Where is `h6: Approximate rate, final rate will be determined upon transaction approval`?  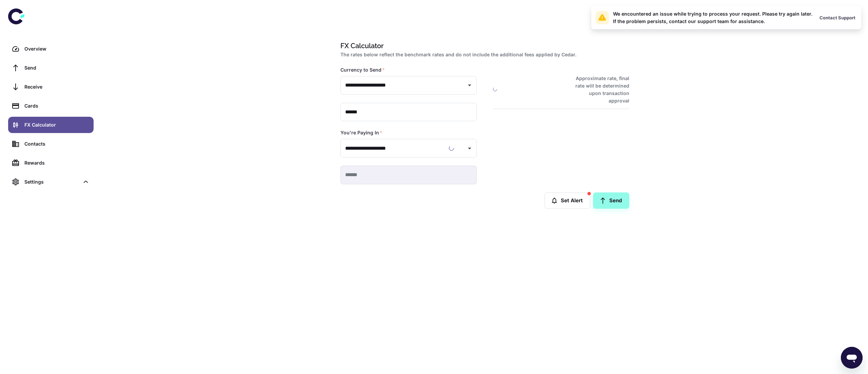 h6: Approximate rate, final rate will be determined upon transaction approval is located at coordinates (598, 89).